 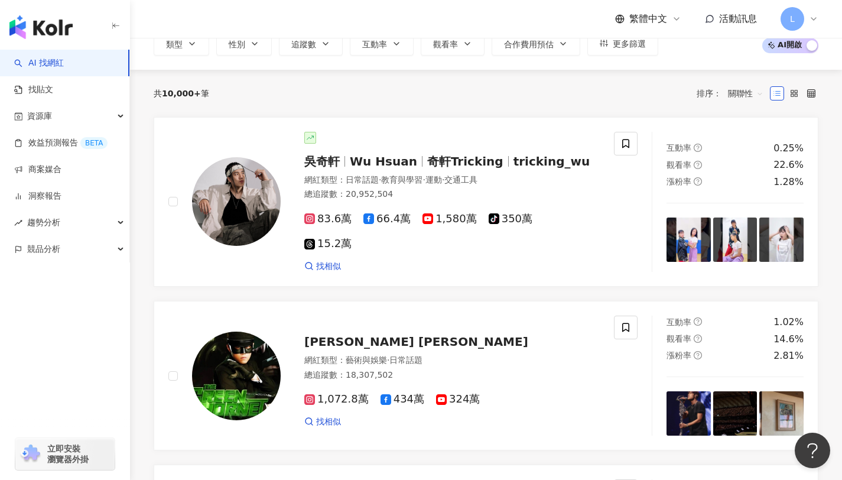 I want to click on div: 2.81%, so click(x=788, y=356).